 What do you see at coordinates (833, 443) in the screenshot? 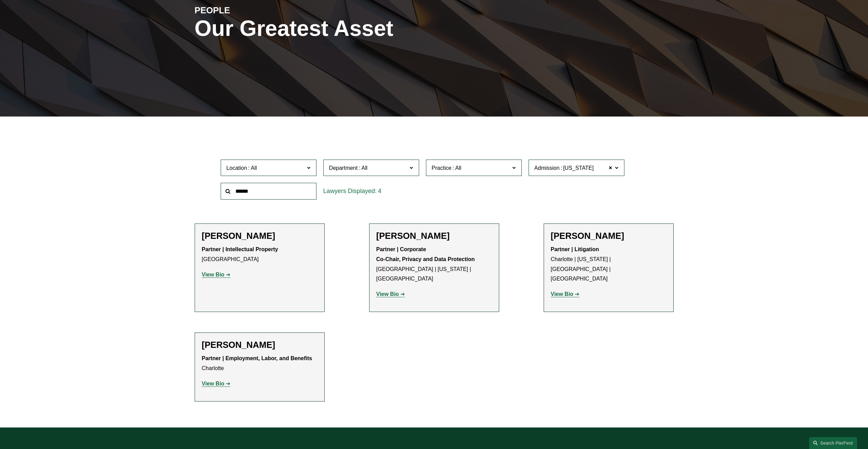
I see `a: Search this site` at bounding box center [833, 443].